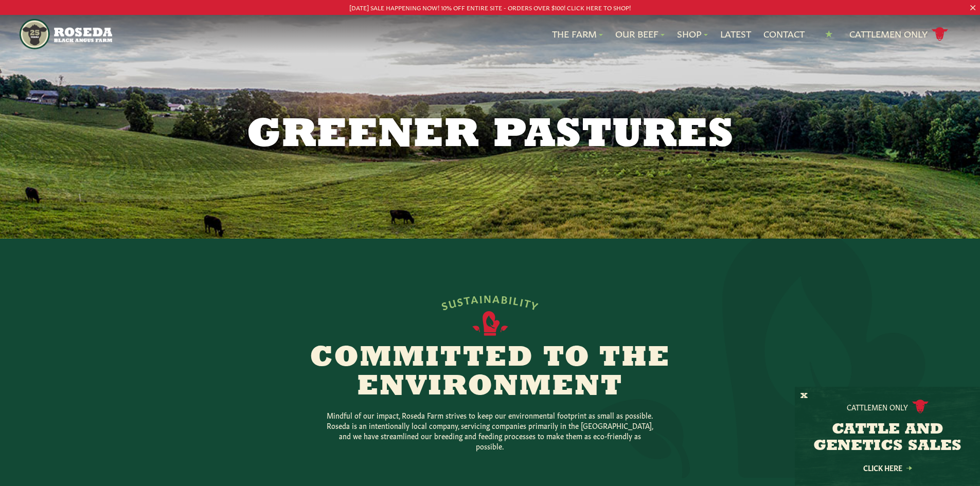 The width and height of the screenshot is (980, 486). Describe the element at coordinates (577, 34) in the screenshot. I see `a: The Farm` at that location.